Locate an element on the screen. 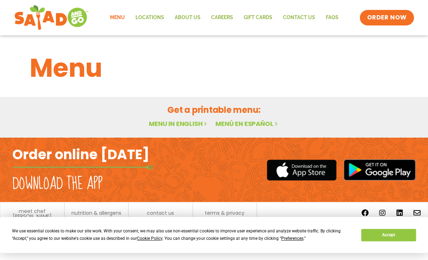  a: Menu in English is located at coordinates (179, 124).